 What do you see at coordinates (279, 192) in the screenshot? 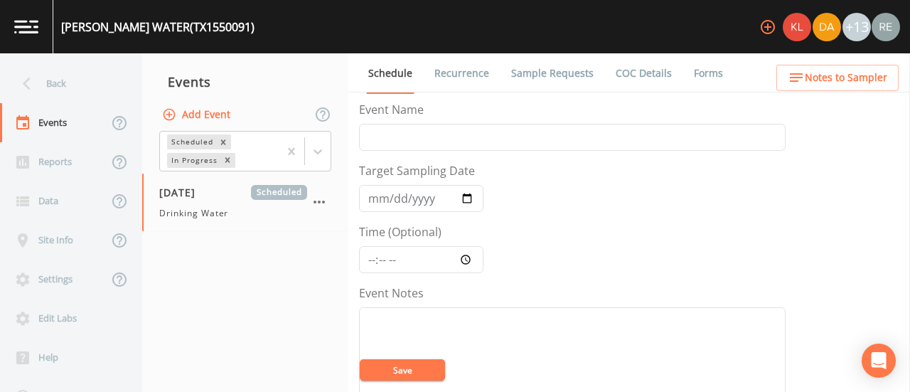
I see `span: Scheduled` at bounding box center [279, 192].